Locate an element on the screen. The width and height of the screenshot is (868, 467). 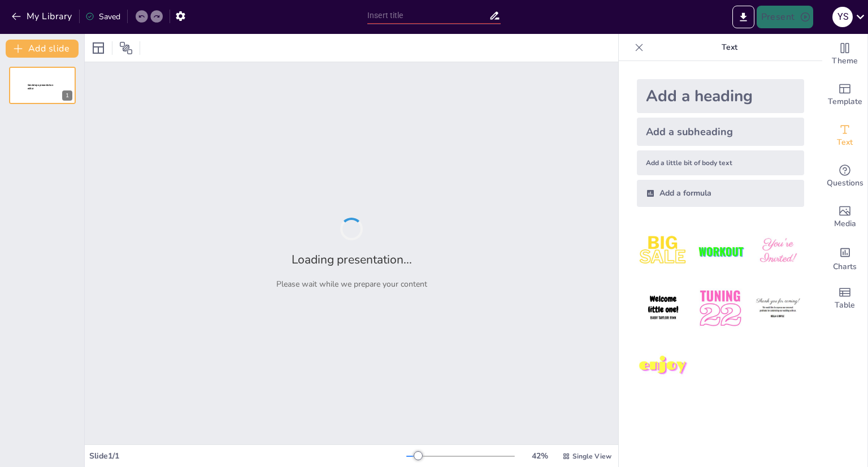
span: Questions is located at coordinates (844, 183).